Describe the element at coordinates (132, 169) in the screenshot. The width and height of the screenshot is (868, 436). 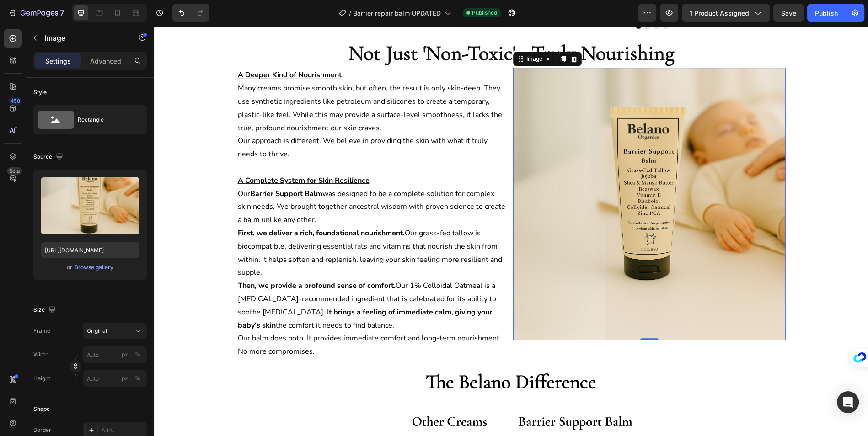
I see `strong: Barrier Support Balm` at that location.